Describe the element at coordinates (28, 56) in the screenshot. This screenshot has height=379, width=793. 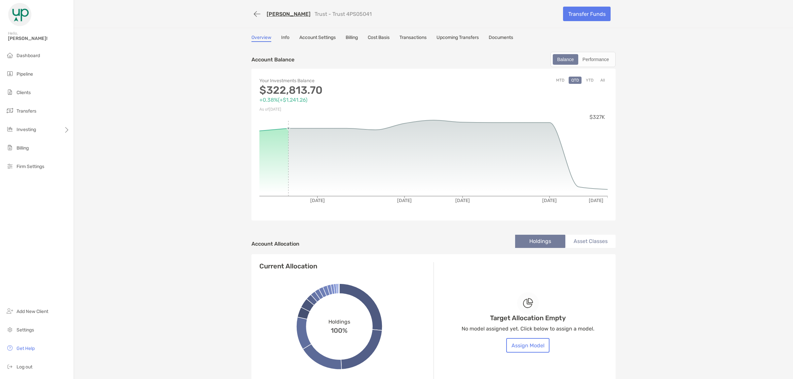
I see `span: Dashboard` at that location.